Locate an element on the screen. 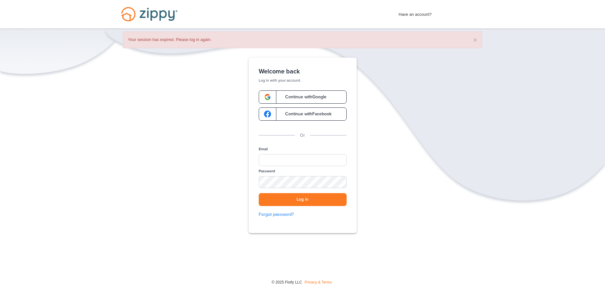  a: google-logoContinue withGoogle is located at coordinates (302, 97).